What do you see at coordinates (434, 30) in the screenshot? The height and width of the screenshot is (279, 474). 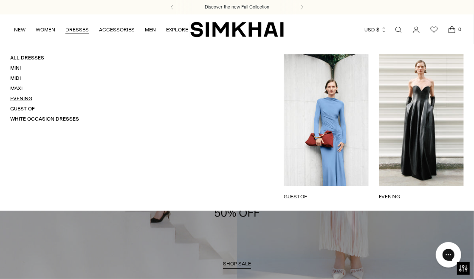 I see `a: Wishlist` at bounding box center [434, 30].